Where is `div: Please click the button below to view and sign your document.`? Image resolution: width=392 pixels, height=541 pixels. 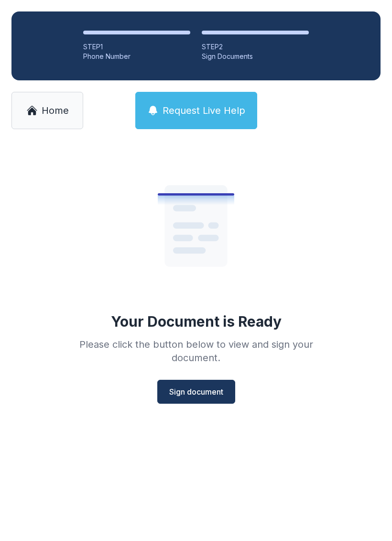
div: Please click the button below to view and sign your document. is located at coordinates (196, 351).